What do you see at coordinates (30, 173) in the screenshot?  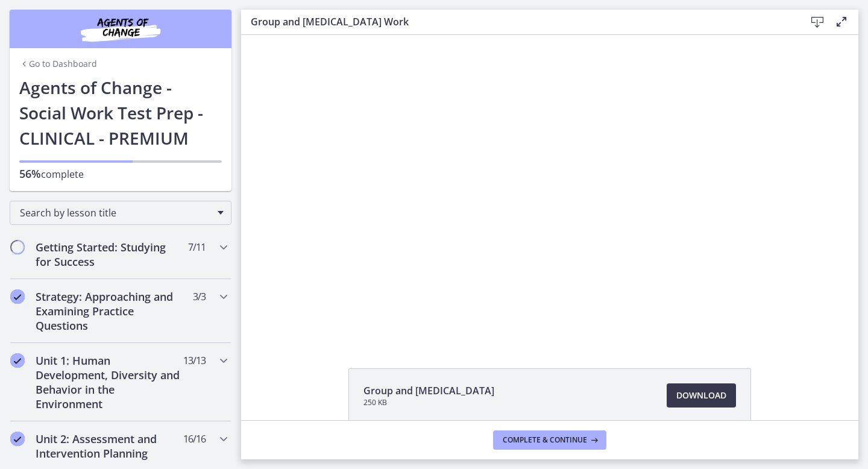 I see `span: 56%` at bounding box center [30, 173].